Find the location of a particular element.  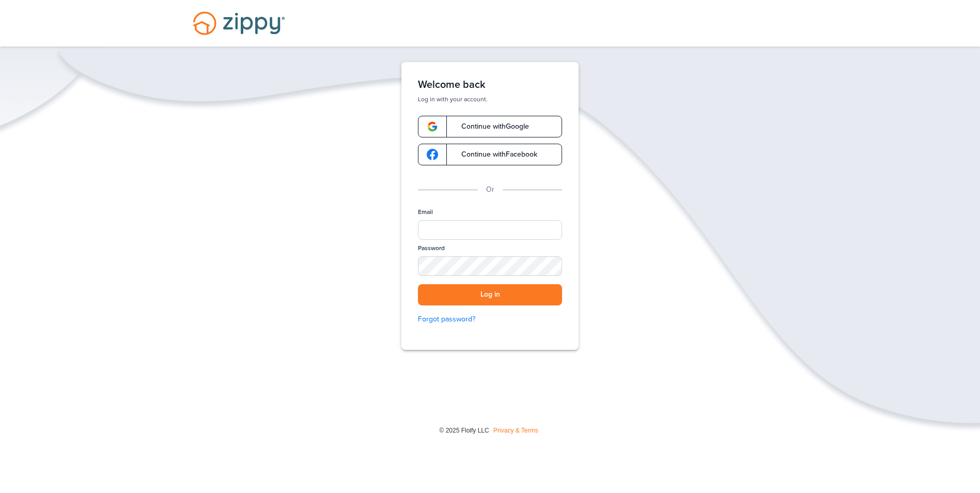

p: Log in with your account. is located at coordinates (490, 99).